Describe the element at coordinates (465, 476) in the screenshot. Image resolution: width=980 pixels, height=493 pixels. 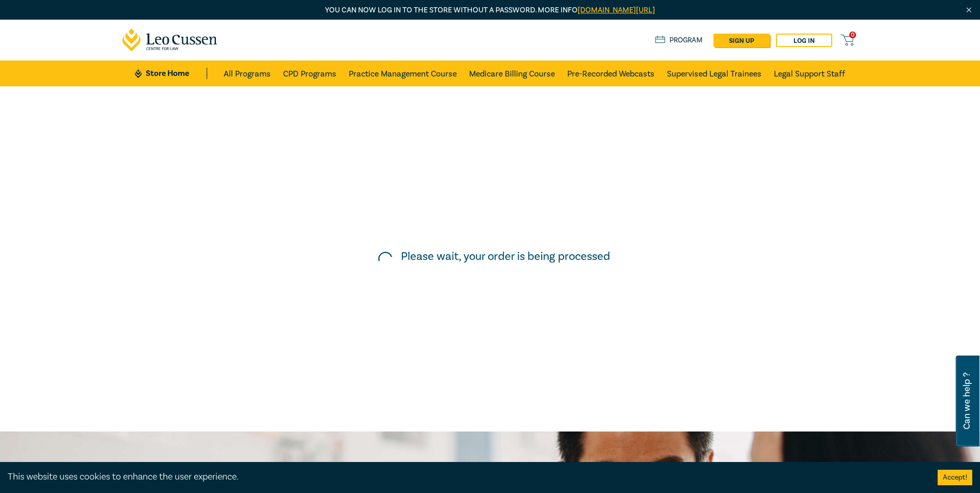
I see `div: This website uses cookies to enhance the user experience.` at that location.